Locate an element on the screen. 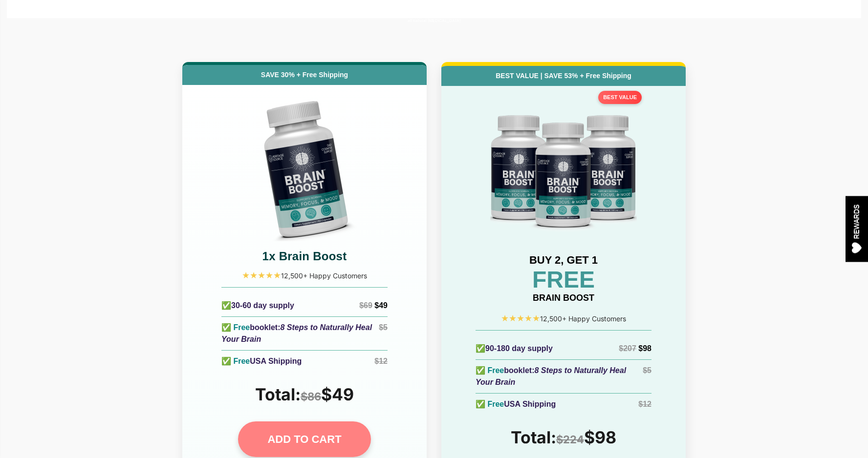 This screenshot has height=458, width=868. p: Total: $98 is located at coordinates (563, 437).